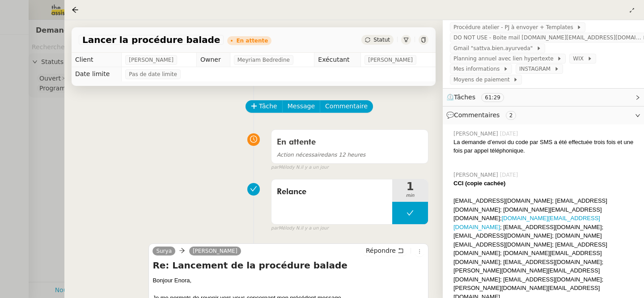  I want to click on span: Répondre, so click(381, 251).